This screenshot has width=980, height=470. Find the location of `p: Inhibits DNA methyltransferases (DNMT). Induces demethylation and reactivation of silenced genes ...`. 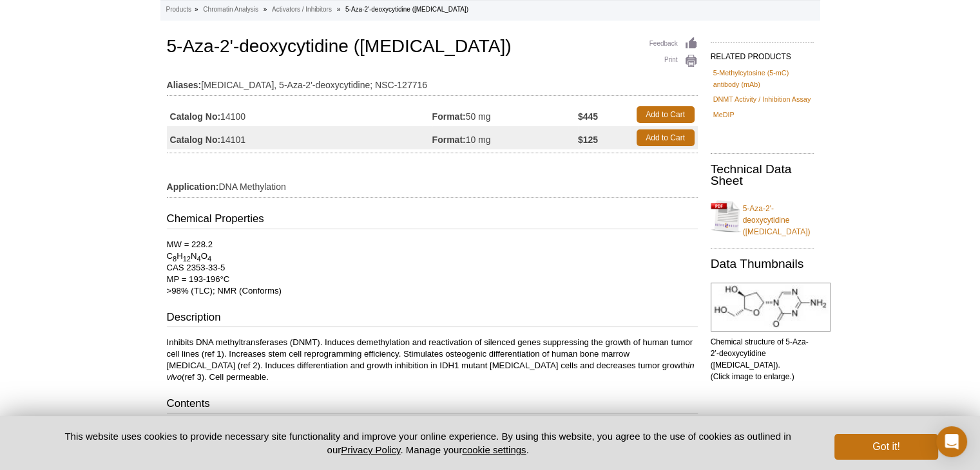

p: Inhibits DNA methyltransferases (DNMT). Induces demethylation and reactivation of silenced genes ... is located at coordinates (432, 360).